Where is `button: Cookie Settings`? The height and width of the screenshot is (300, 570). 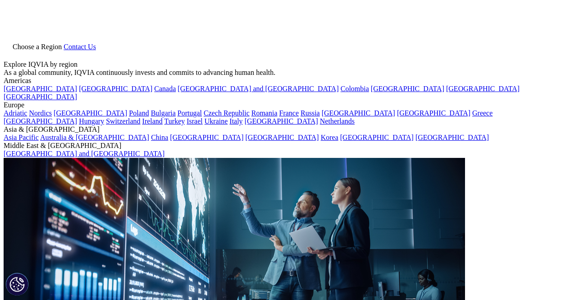
button: Cookie Settings is located at coordinates (17, 284).